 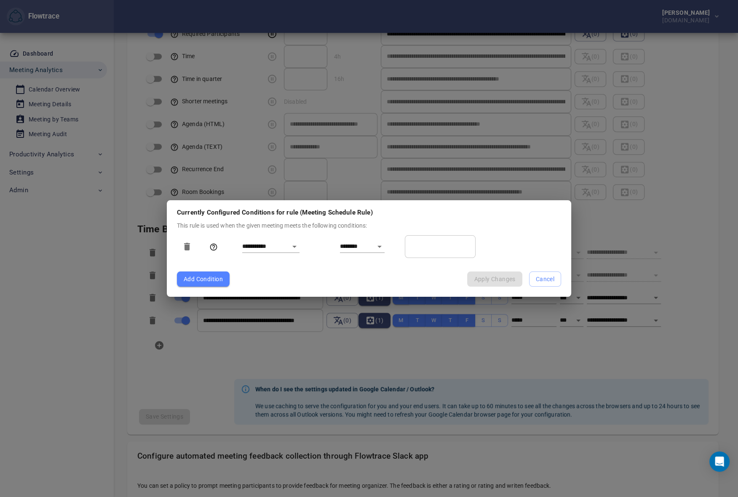 I want to click on button: Delete this item, so click(x=187, y=247).